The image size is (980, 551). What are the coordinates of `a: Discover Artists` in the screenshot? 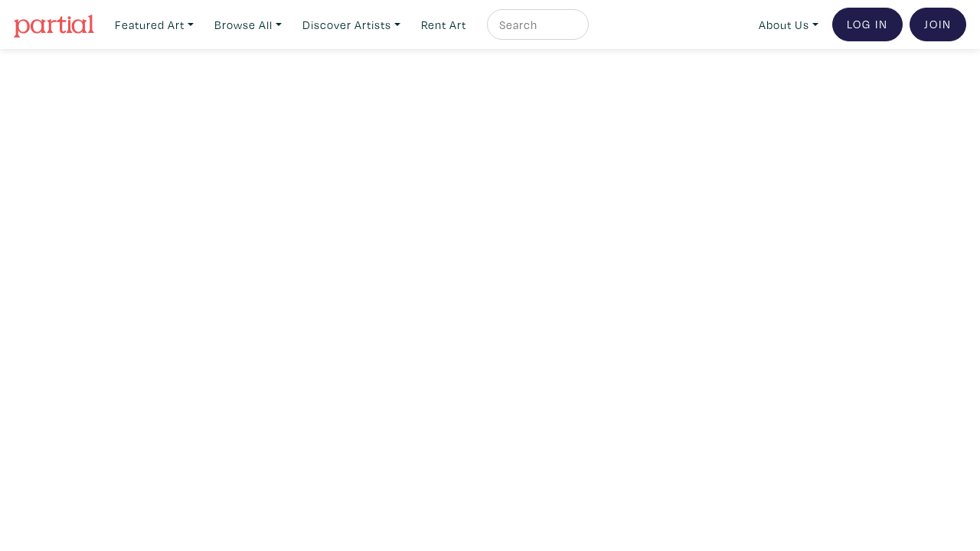 It's located at (351, 25).